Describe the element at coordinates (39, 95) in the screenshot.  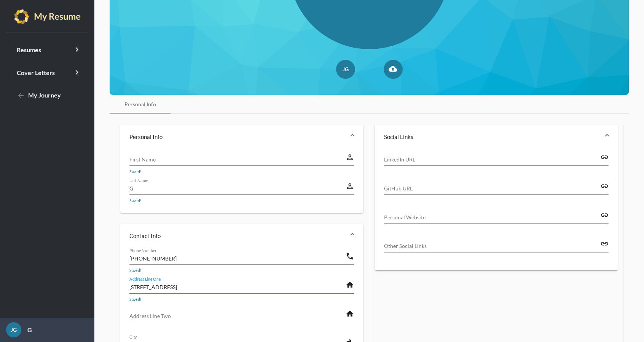
I see `span: My Journey` at that location.